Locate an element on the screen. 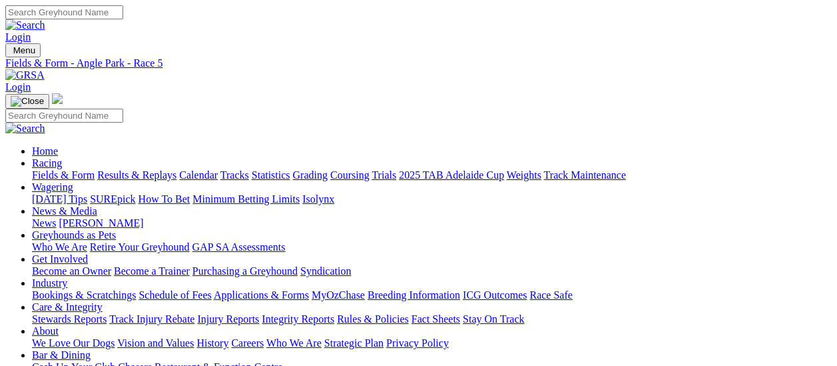 This screenshot has width=837, height=366. img: Close is located at coordinates (27, 101).